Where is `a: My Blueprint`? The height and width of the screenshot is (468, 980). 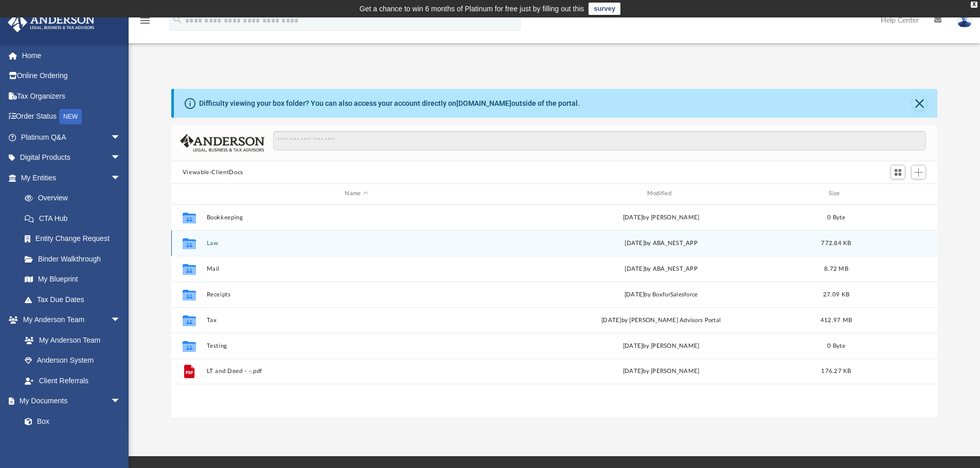
a: My Blueprint is located at coordinates (72, 280).